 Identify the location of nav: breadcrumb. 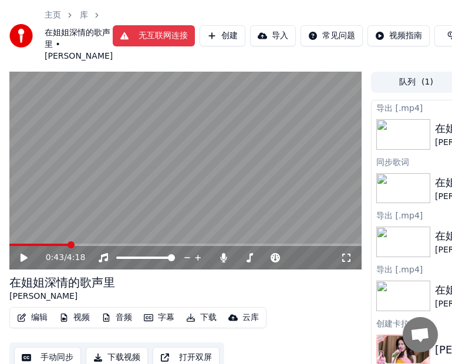
(79, 36).